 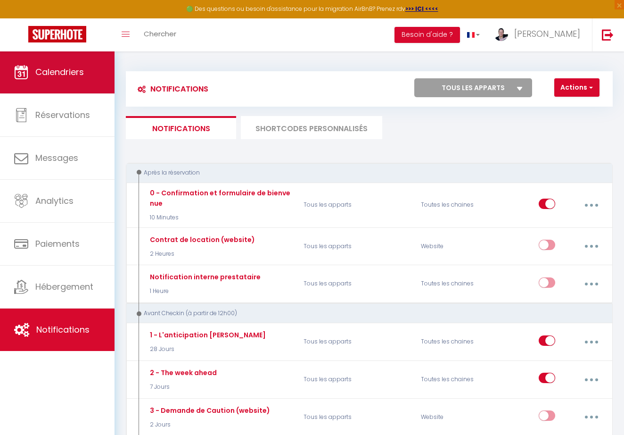 I want to click on strong: >>> ICI <<<<, so click(x=422, y=8).